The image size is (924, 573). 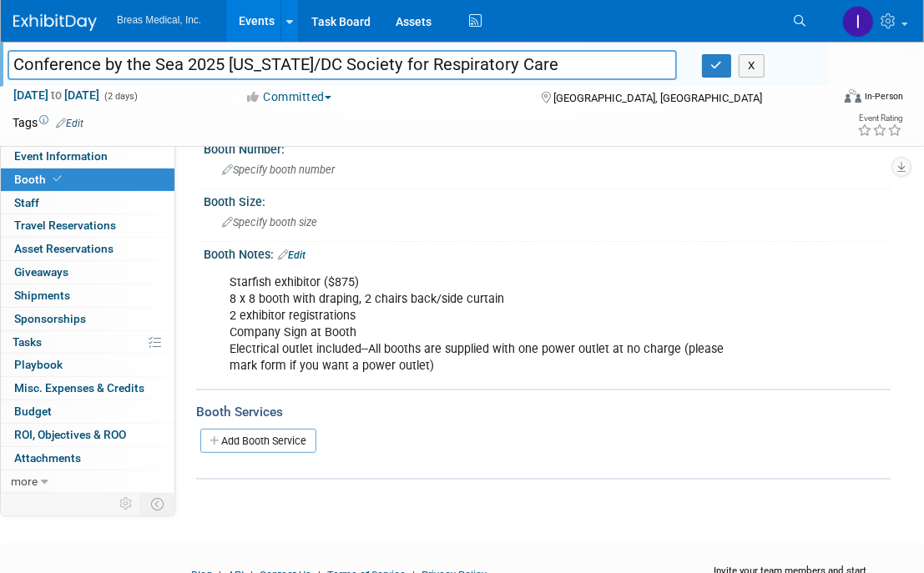 I want to click on div: Booth Services, so click(x=543, y=412).